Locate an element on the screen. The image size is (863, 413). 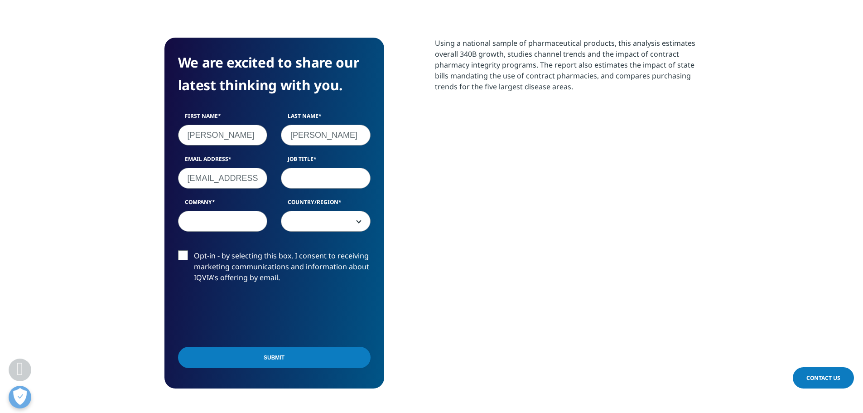
label: Email Address is located at coordinates (223, 161).